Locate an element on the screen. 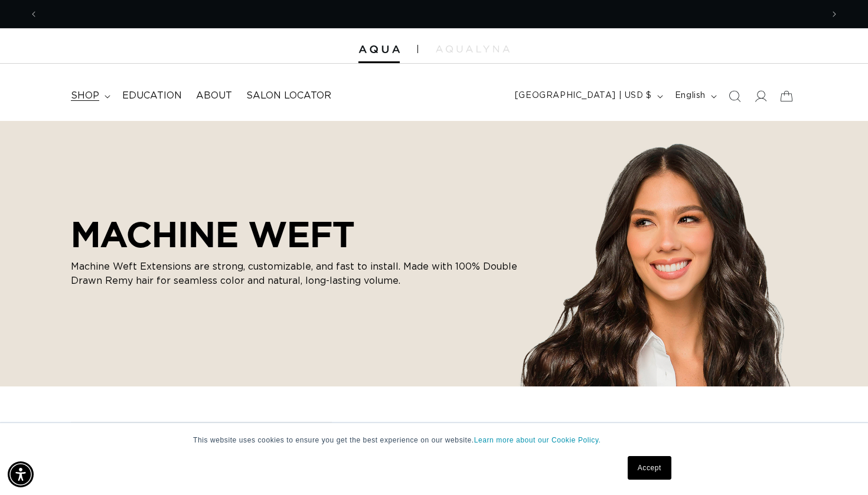 Image resolution: width=868 pixels, height=495 pixels. span: Education is located at coordinates (152, 96).